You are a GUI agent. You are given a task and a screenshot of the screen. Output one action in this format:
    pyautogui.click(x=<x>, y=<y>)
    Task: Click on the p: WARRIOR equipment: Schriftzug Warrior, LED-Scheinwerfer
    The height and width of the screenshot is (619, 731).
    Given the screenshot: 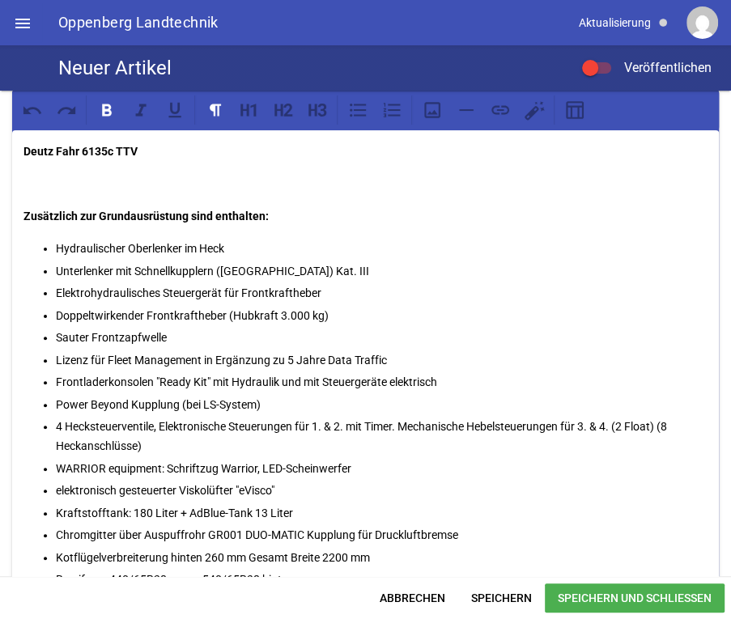 What is the action you would take?
    pyautogui.click(x=381, y=468)
    